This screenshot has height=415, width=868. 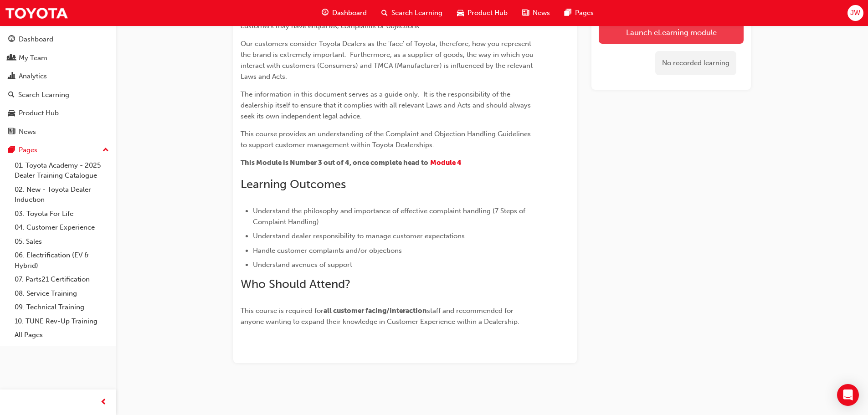 What do you see at coordinates (61, 321) in the screenshot?
I see `a: 10. TUNE Rev-Up Training` at bounding box center [61, 321].